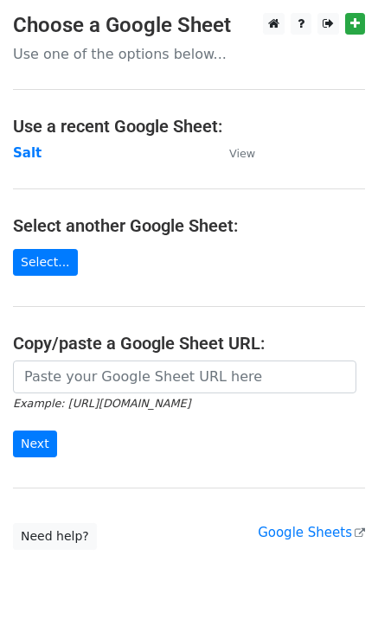 This screenshot has width=378, height=619. Describe the element at coordinates (189, 126) in the screenshot. I see `h4: Use a recent Google Sheet:` at that location.